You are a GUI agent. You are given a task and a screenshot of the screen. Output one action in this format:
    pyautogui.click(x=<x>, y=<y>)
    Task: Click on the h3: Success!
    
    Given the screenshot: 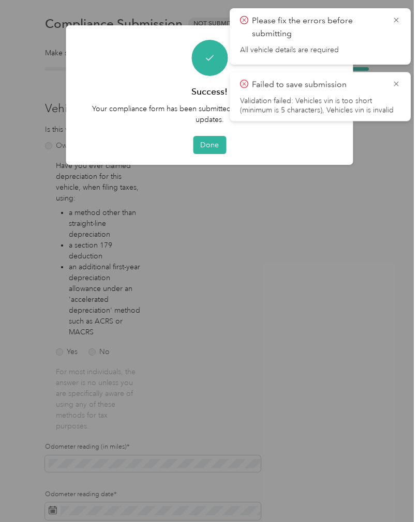 What is the action you would take?
    pyautogui.click(x=209, y=91)
    